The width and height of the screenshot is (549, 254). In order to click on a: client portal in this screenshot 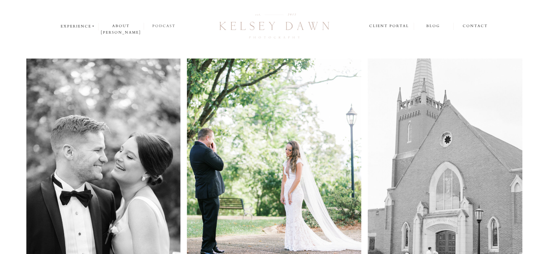, I will do `click(390, 26)`.